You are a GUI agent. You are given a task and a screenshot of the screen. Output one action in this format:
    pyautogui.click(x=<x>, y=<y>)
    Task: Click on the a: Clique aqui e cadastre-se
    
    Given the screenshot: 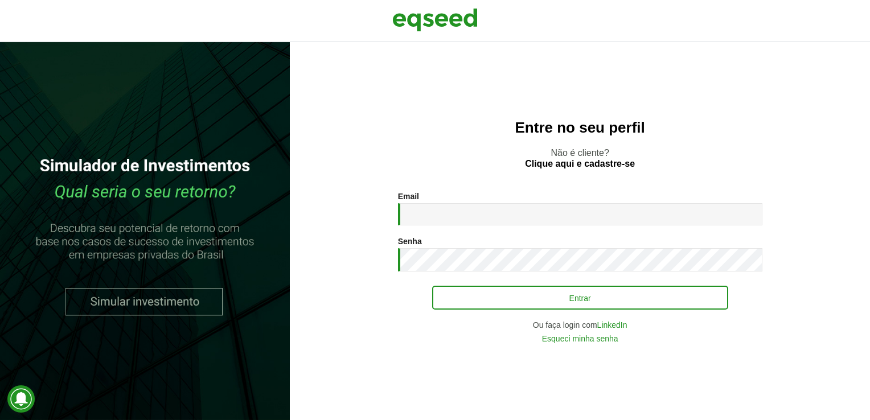 What is the action you would take?
    pyautogui.click(x=579, y=164)
    